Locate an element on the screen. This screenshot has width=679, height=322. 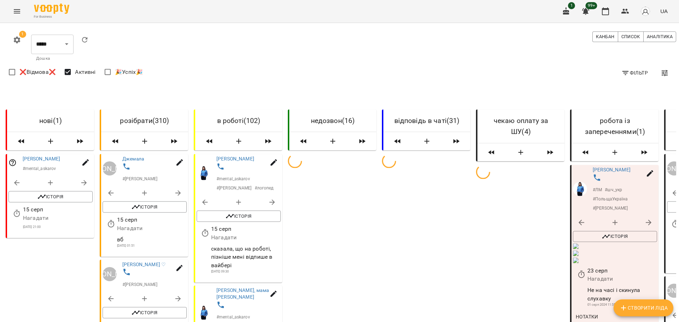
span: Список is located at coordinates (631, 37).